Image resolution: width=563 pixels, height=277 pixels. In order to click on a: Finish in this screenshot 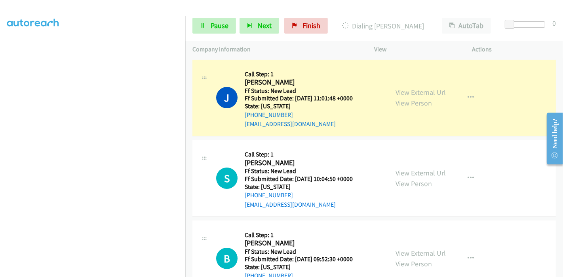, I will do `click(306, 26)`.